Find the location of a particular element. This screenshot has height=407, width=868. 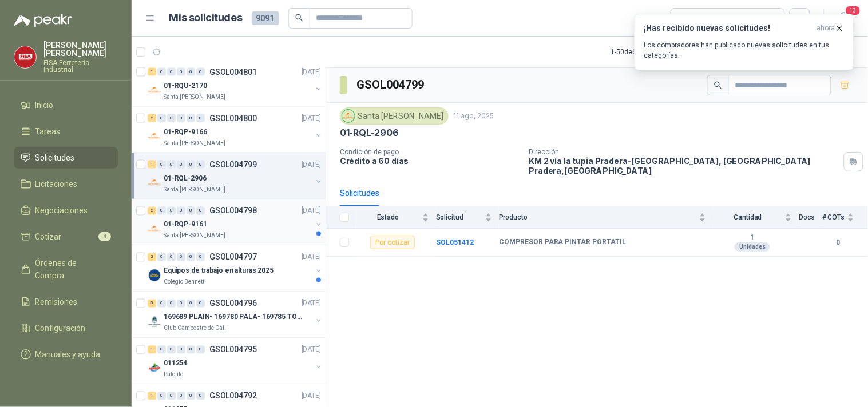

p: 01-RQL-2906 is located at coordinates (185, 178).